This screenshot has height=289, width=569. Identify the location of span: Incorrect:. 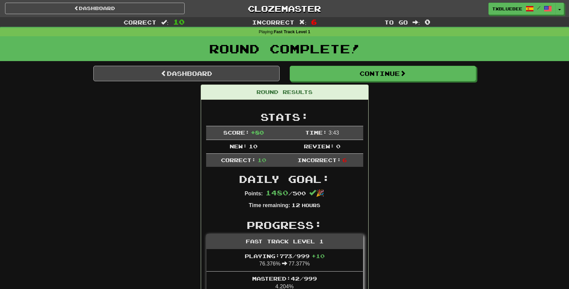
(319, 160).